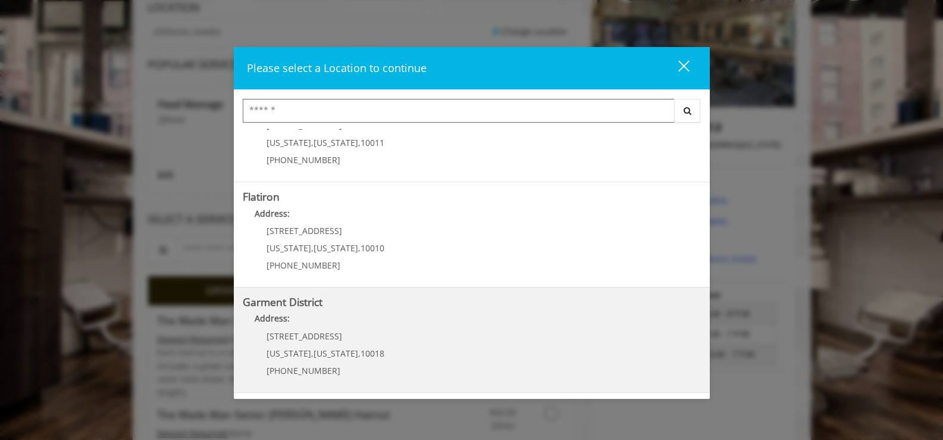 The image size is (943, 440). What do you see at coordinates (372, 353) in the screenshot?
I see `span: 10018` at bounding box center [372, 353].